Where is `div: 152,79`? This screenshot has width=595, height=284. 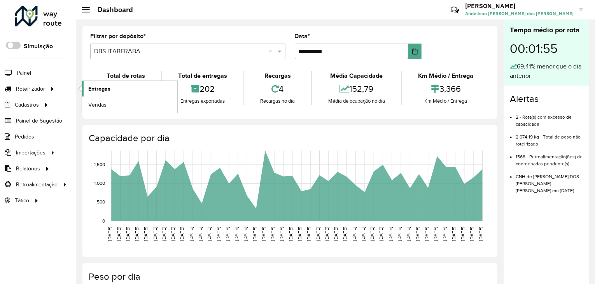
div: 152,79 is located at coordinates (356, 89).